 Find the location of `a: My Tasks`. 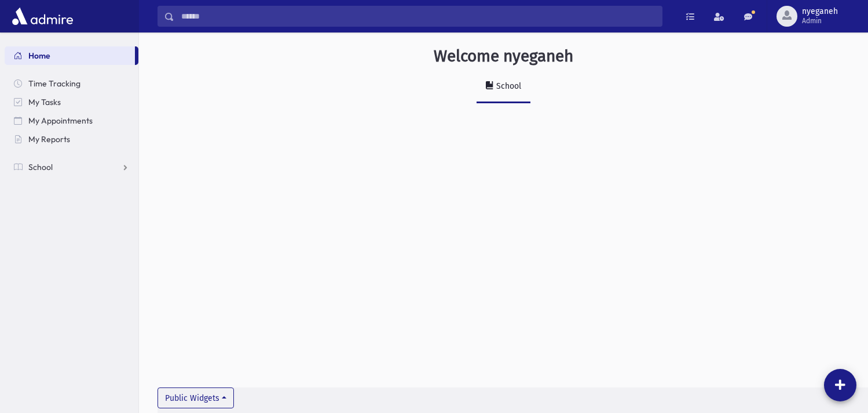

a: My Tasks is located at coordinates (72, 102).